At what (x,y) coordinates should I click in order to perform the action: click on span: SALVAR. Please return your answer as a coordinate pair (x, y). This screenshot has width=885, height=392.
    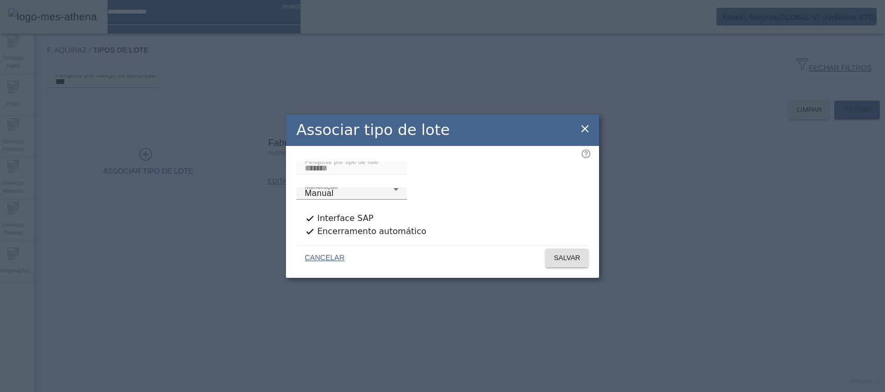
    Looking at the image, I should click on (566, 258).